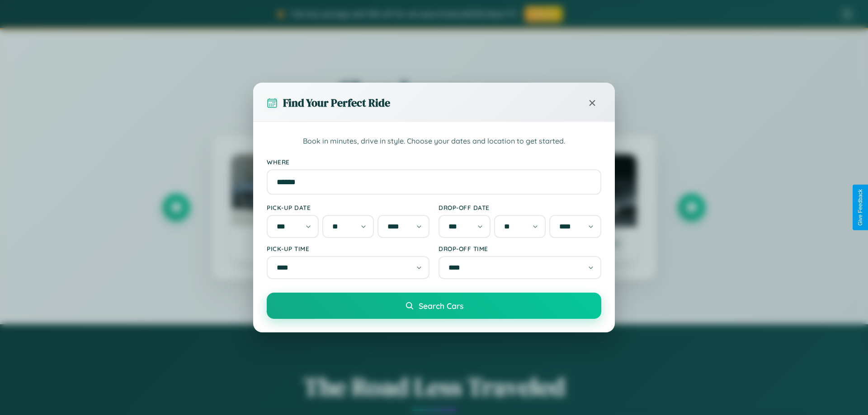  I want to click on p: Book in minutes, drive in style. Choose your dates and location to get started., so click(434, 141).